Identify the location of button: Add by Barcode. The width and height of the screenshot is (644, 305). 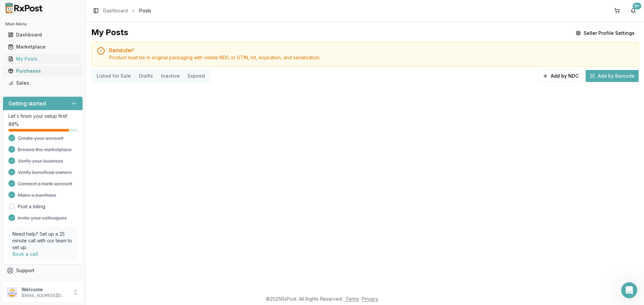
(612, 76).